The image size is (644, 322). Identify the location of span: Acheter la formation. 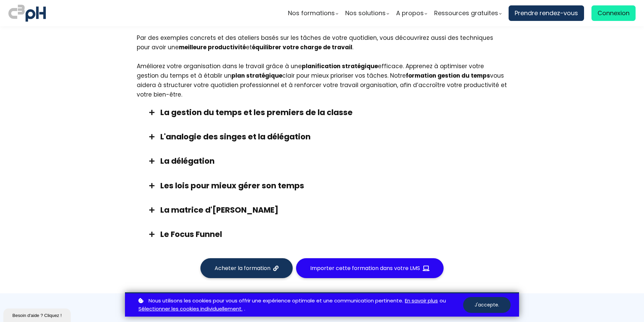
(243, 268).